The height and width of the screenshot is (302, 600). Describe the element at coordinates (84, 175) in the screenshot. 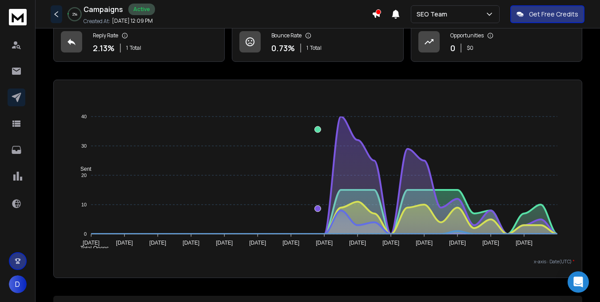

I see `tspan: 20` at that location.